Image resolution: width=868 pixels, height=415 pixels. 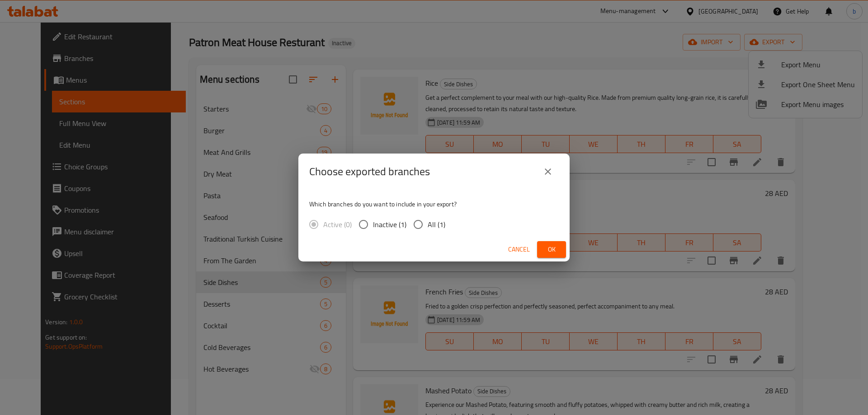 What do you see at coordinates (389, 225) in the screenshot?
I see `span: Inactive (1)` at bounding box center [389, 225].